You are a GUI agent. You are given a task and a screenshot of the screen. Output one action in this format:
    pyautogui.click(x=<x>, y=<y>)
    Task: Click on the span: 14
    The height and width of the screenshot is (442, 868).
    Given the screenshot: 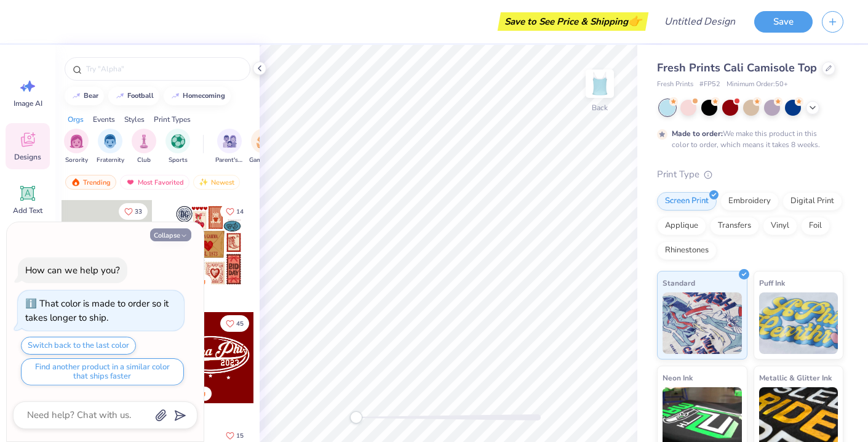 What is the action you would take?
    pyautogui.click(x=240, y=212)
    